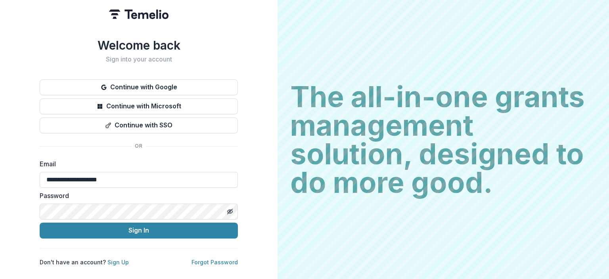  Describe the element at coordinates (230, 211) in the screenshot. I see `button: Toggle password visibility` at that location.